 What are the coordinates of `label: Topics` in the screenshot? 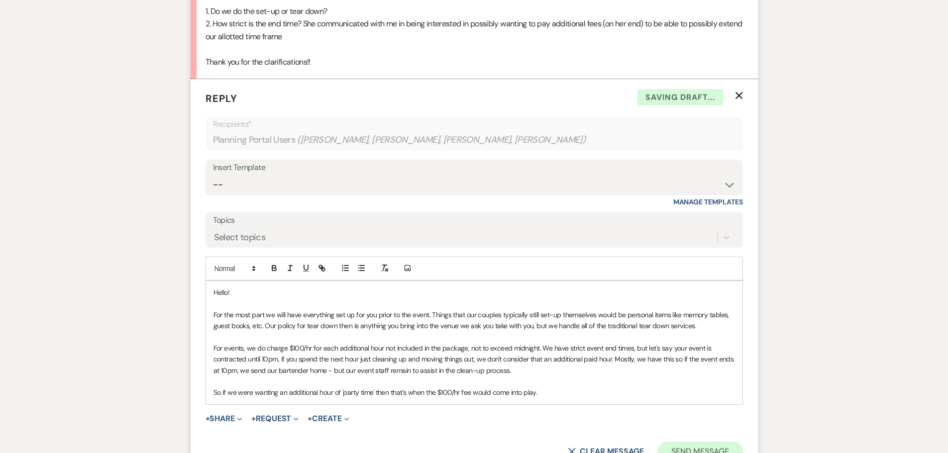 It's located at (474, 220).